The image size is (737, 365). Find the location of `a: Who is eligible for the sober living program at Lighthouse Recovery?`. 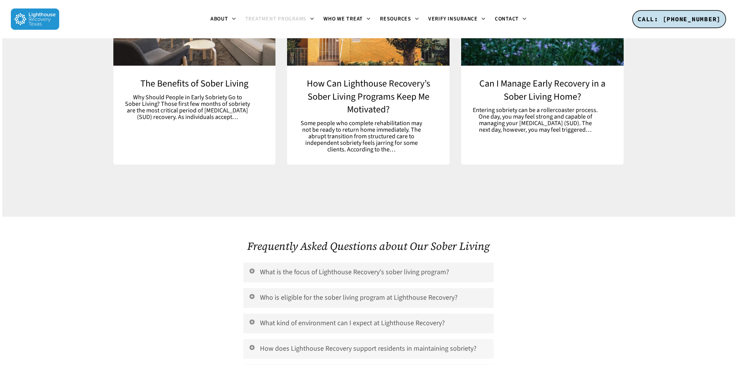

a: Who is eligible for the sober living program at Lighthouse Recovery? is located at coordinates (368, 298).